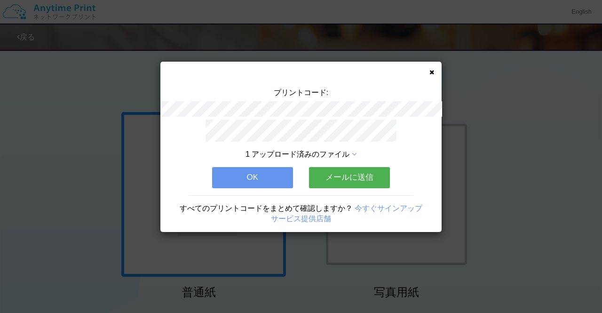  I want to click on span: 1 アップロード済みのファイル, so click(297, 154).